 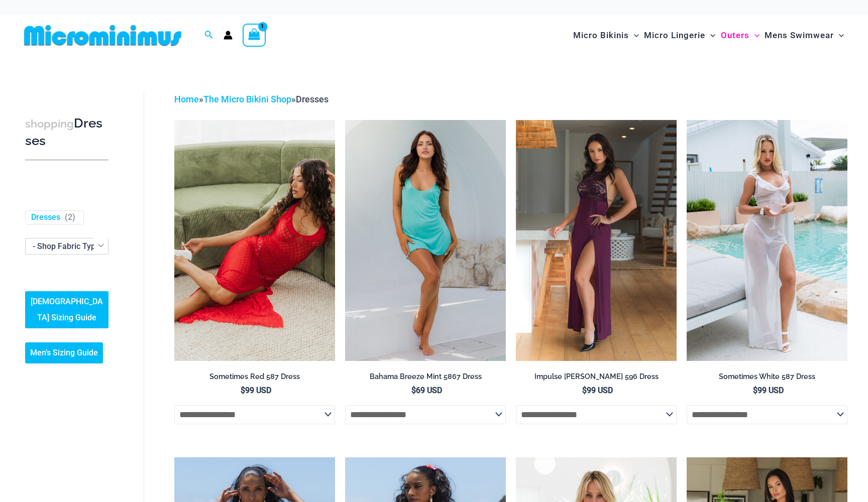 What do you see at coordinates (596, 241) in the screenshot?
I see `img: Impulse Berry 596 Dress 02` at bounding box center [596, 241].